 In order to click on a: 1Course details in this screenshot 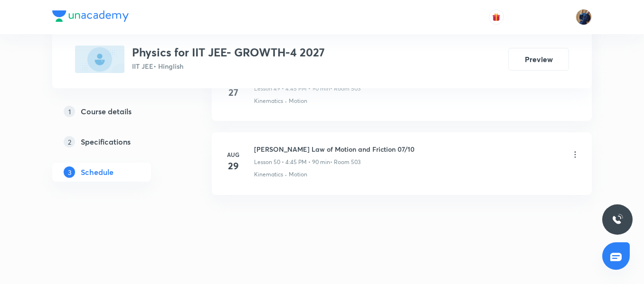, I will do `click(117, 111)`.